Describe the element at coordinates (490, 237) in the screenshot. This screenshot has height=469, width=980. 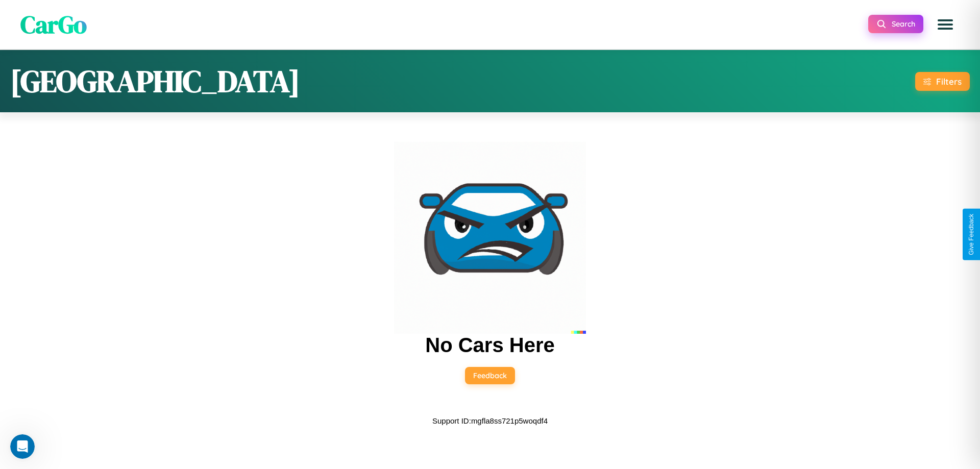
I see `img: car` at that location.